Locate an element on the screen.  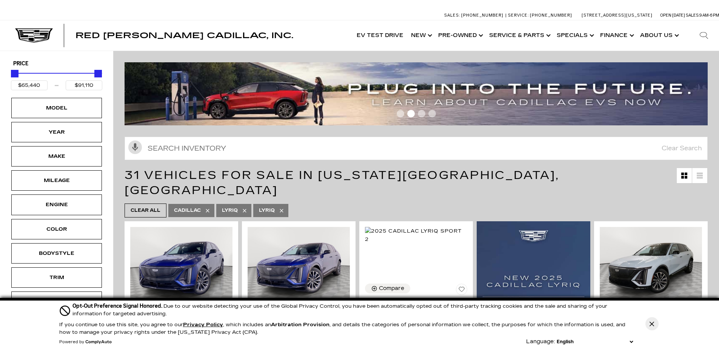
div: ModelModel is located at coordinates (57, 108).